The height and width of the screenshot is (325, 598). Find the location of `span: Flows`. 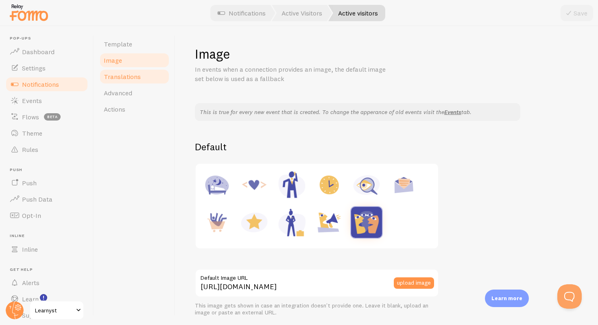

span: Flows is located at coordinates (31, 117).